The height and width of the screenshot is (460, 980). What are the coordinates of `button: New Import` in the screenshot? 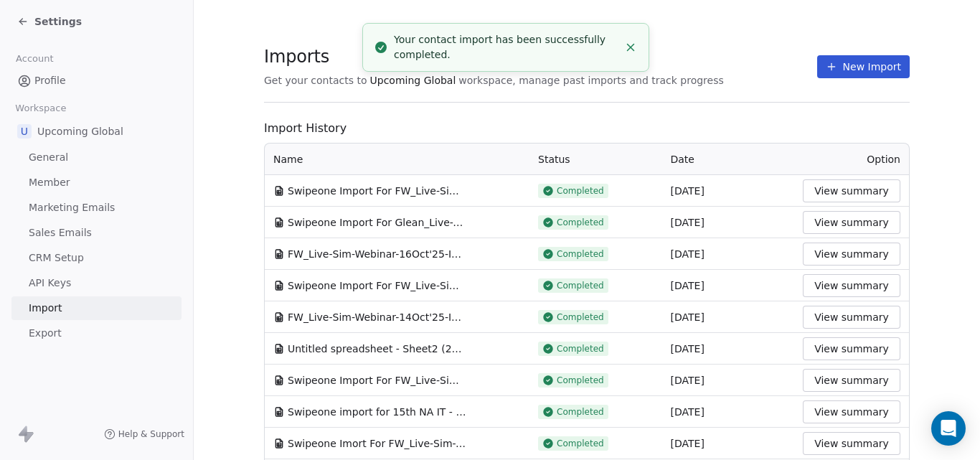 It's located at (863, 67).